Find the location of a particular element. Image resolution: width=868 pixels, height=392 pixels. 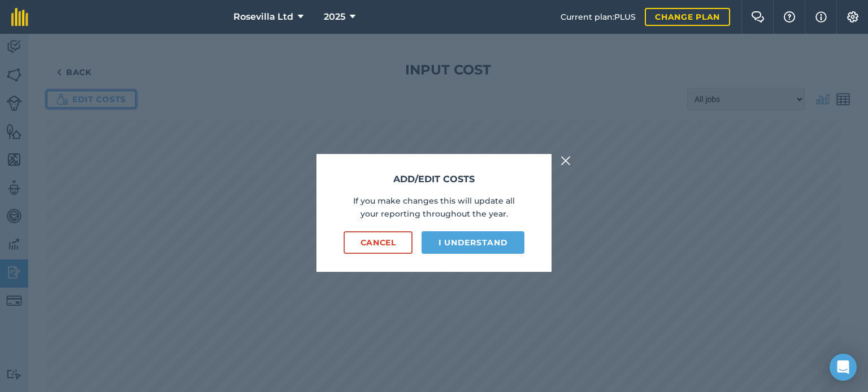

p: If you make changes this will update all your reporting throughout the year. is located at coordinates (434, 207).